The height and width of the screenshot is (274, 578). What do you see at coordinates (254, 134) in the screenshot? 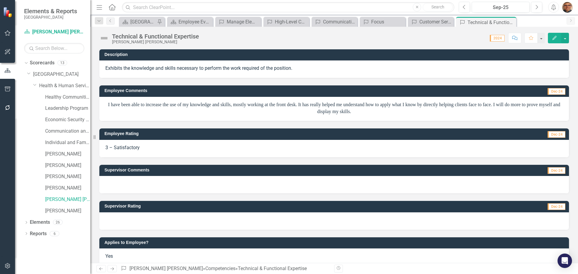
I see `h3: Employee Rating` at bounding box center [254, 134].